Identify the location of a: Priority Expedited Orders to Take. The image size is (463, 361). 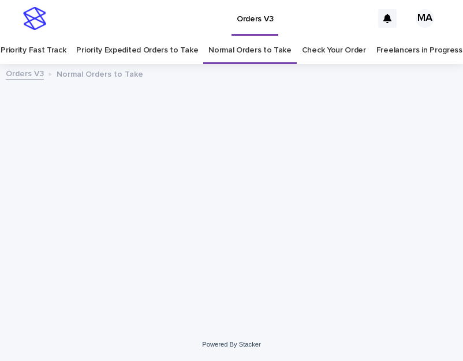
(137, 50).